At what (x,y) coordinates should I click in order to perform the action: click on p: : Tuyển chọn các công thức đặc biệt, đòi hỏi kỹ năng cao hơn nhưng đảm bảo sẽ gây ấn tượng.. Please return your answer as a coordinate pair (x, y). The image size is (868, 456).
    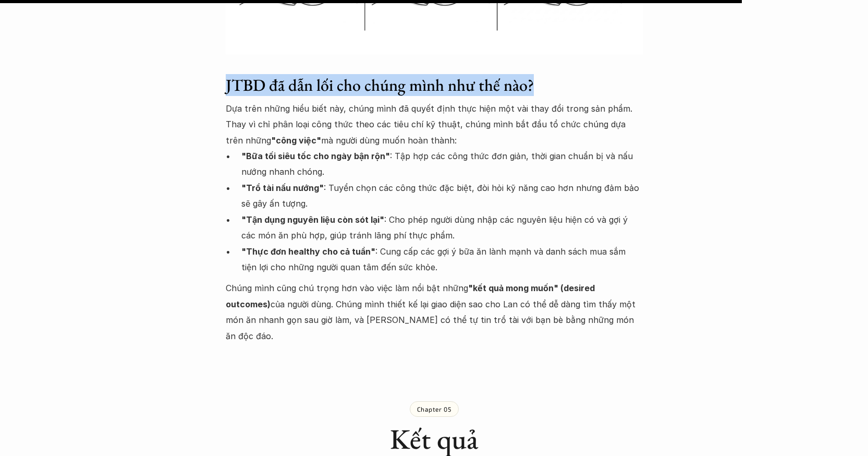
    Looking at the image, I should click on (442, 196).